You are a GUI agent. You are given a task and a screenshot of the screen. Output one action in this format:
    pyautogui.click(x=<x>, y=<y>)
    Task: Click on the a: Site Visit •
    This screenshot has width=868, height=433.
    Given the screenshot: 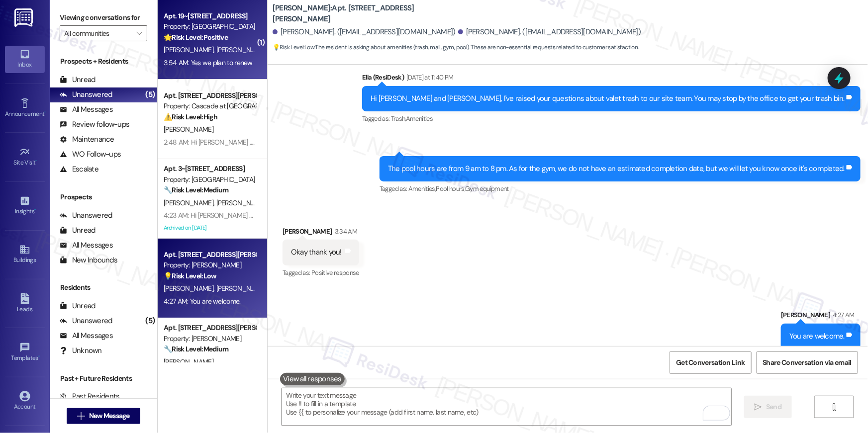 What is the action you would take?
    pyautogui.click(x=25, y=157)
    